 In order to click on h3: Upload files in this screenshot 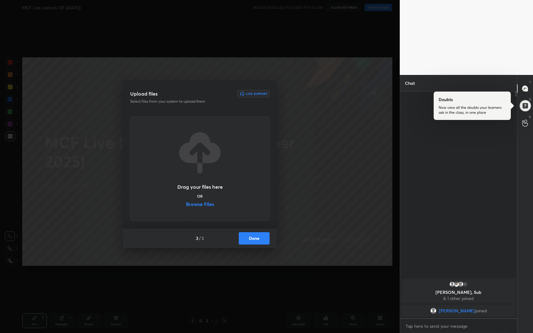, I will do `click(144, 94)`.